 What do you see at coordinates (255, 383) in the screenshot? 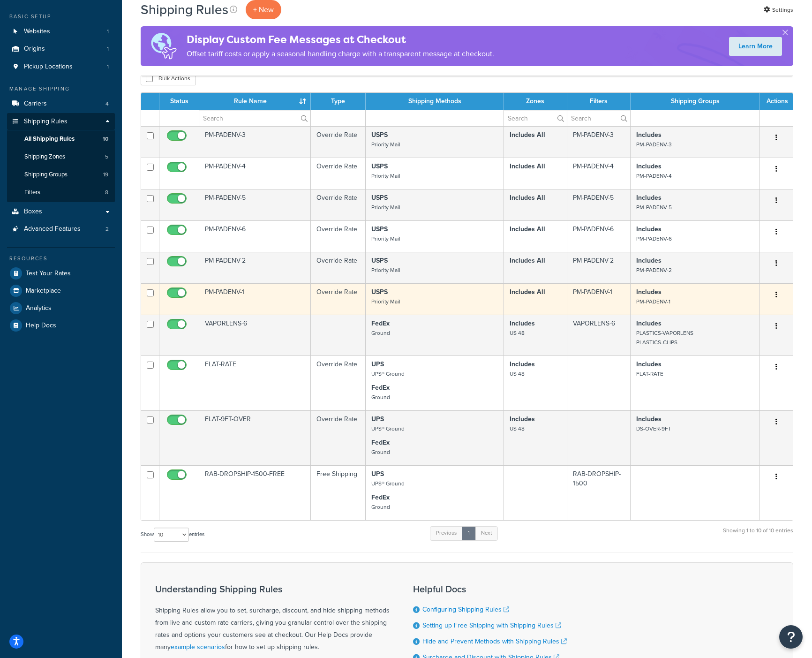
I see `td: FLAT-RATE` at bounding box center [255, 383].